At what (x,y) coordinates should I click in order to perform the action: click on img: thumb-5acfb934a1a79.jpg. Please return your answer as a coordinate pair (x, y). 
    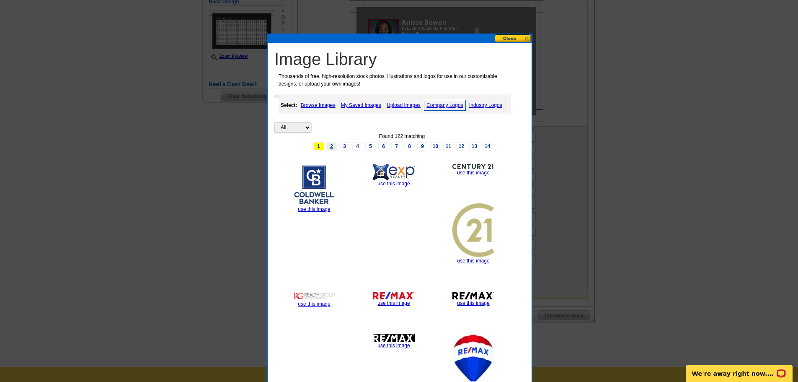
    Looking at the image, I should click on (473, 166).